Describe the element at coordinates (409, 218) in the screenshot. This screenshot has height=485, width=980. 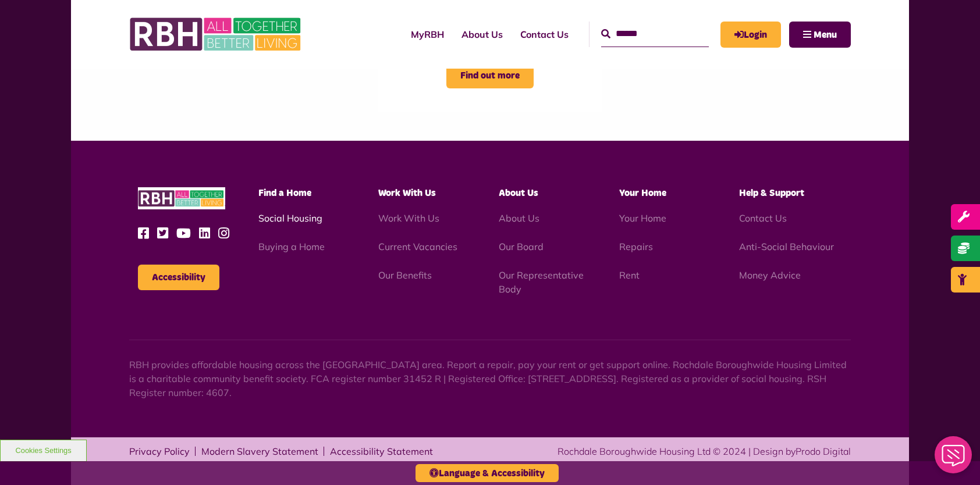
I see `a: Work With Us` at that location.